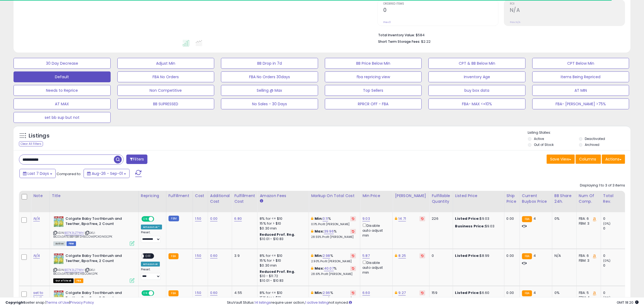 The width and height of the screenshot is (644, 308). I want to click on span: | SKU: B|COLGATE|BBY|RSH|ECOM|2PK, so click(75, 272).